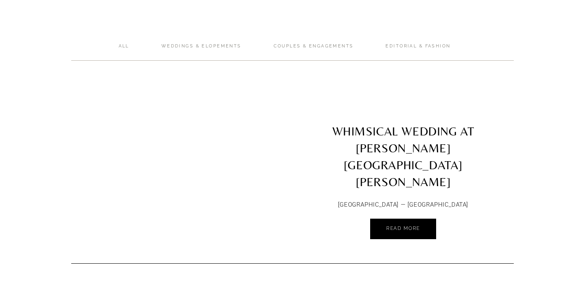 This screenshot has height=289, width=585. What do you see at coordinates (201, 52) in the screenshot?
I see `a: Weddings & Elopements` at bounding box center [201, 52].